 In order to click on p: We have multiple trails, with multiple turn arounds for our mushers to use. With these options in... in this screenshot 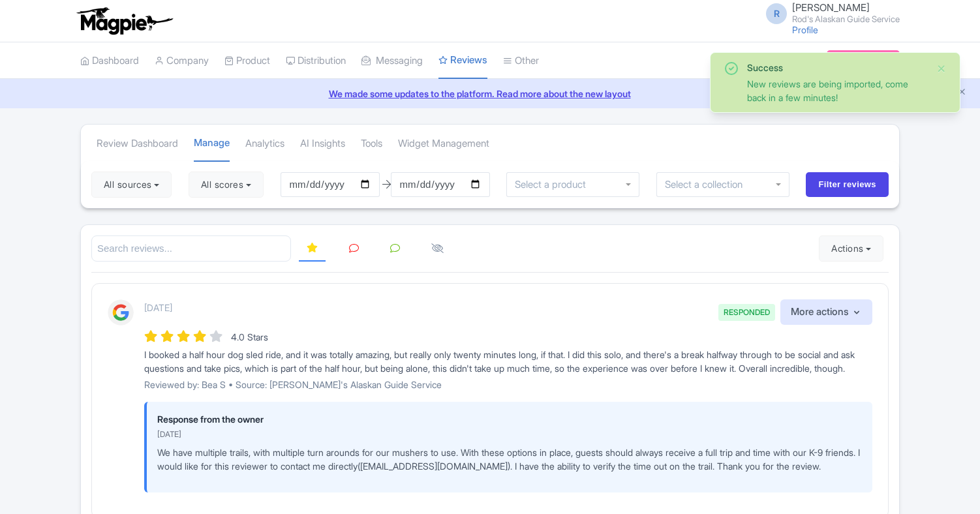, I will do `click(509, 459)`.